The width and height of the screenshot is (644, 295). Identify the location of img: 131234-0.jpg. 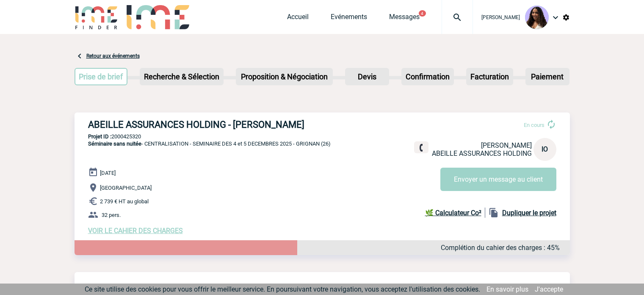
(537, 18).